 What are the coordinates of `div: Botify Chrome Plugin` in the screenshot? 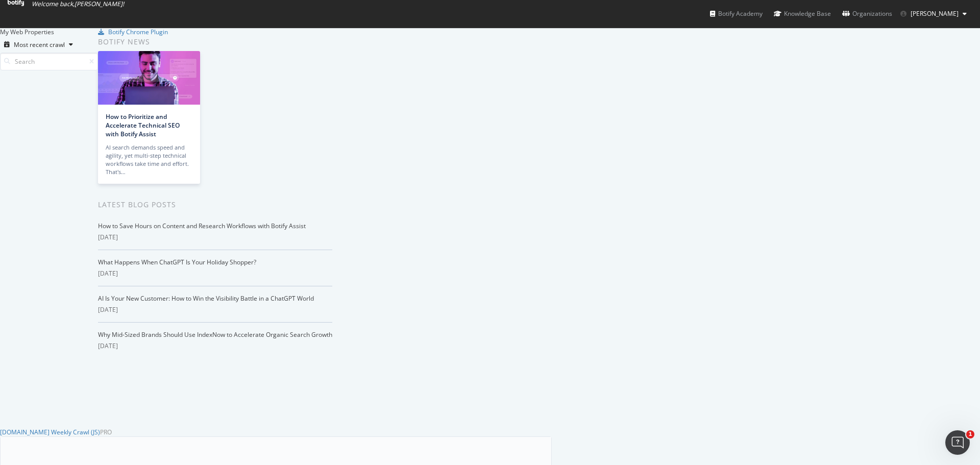 It's located at (138, 32).